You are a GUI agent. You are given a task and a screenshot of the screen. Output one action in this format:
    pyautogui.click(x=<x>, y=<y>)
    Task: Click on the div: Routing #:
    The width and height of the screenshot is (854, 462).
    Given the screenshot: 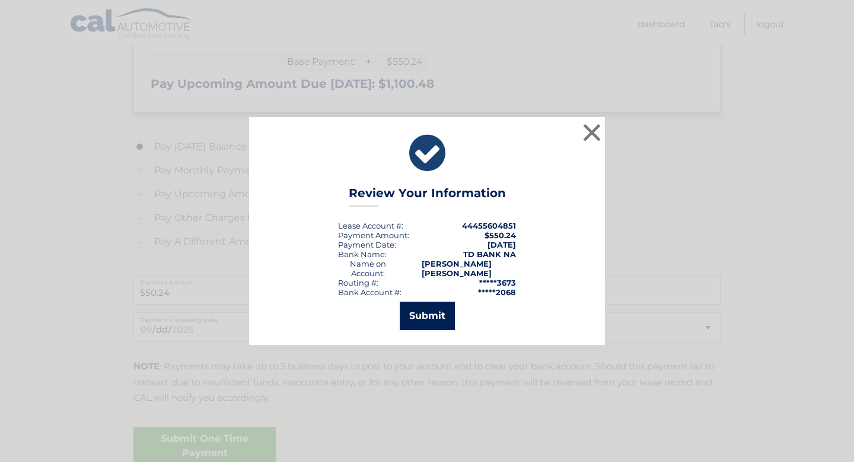 What is the action you would take?
    pyautogui.click(x=358, y=282)
    